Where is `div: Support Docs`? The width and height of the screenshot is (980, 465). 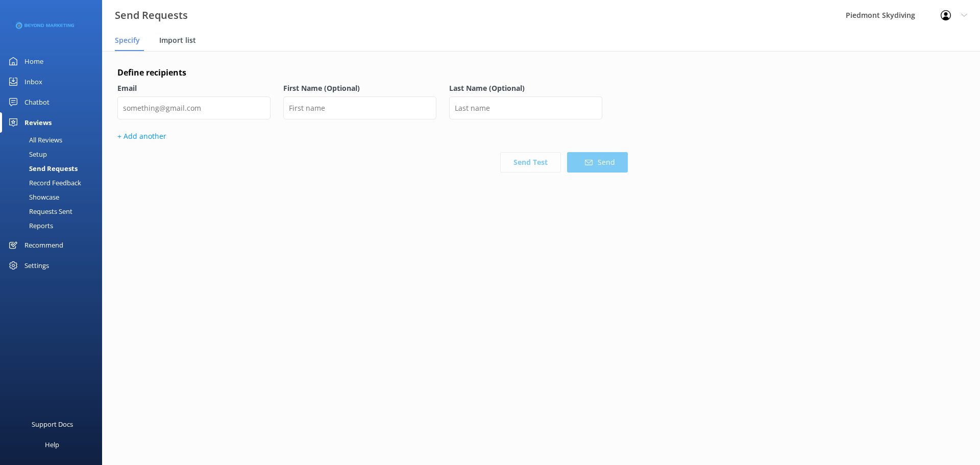
div: Support Docs is located at coordinates (52, 424).